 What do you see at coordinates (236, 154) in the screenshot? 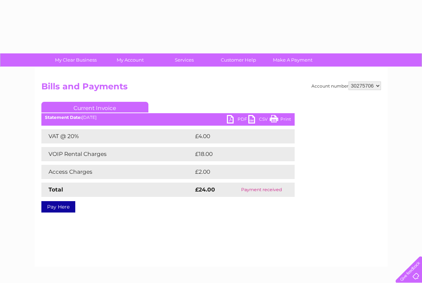
I see `td: £18.00` at bounding box center [236, 154].